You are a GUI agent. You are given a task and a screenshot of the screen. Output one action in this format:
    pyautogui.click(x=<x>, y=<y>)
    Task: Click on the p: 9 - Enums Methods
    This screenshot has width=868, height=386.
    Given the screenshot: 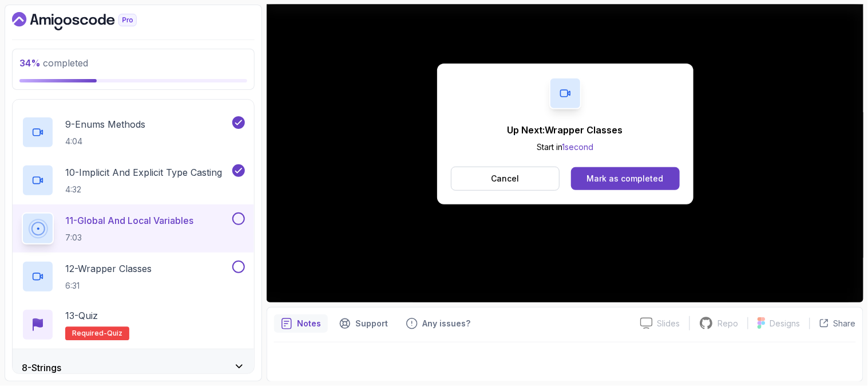 What is the action you would take?
    pyautogui.click(x=105, y=124)
    